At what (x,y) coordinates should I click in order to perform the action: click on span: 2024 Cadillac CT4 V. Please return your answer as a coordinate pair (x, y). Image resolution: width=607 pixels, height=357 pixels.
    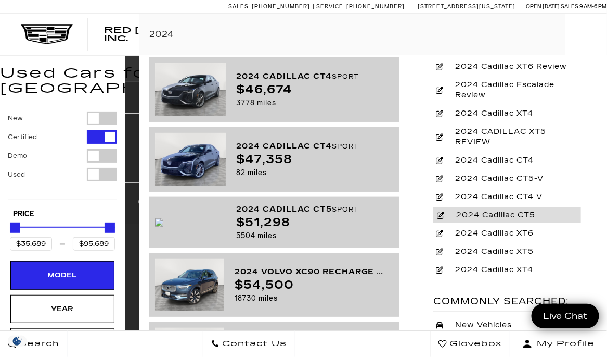
    Looking at the image, I should click on (498, 197).